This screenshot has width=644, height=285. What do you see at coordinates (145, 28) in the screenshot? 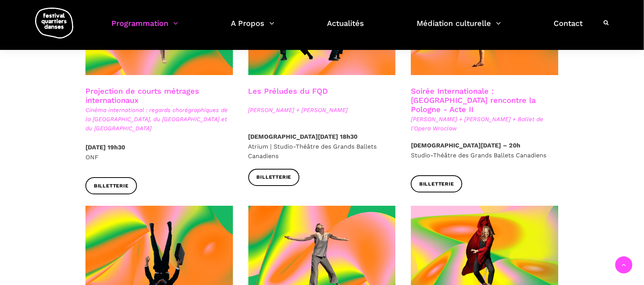
I see `a: Programmation` at bounding box center [145, 28].